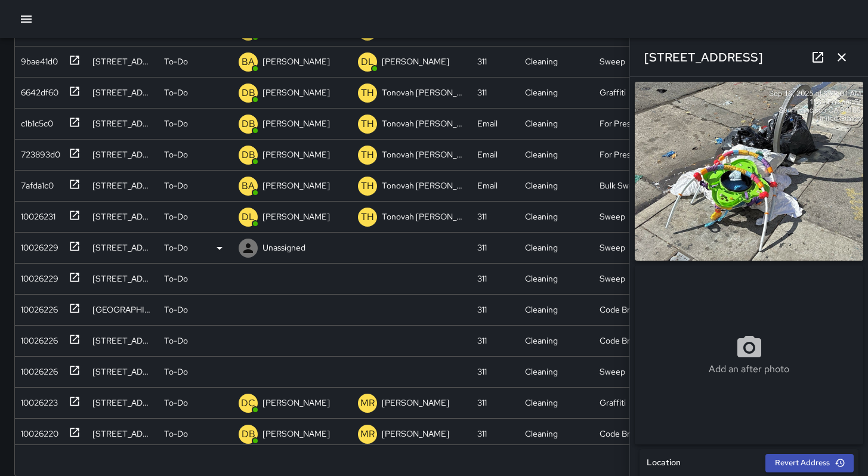 The image size is (868, 476). Describe the element at coordinates (122, 310) in the screenshot. I see `div: 365 Harriet Street` at that location.